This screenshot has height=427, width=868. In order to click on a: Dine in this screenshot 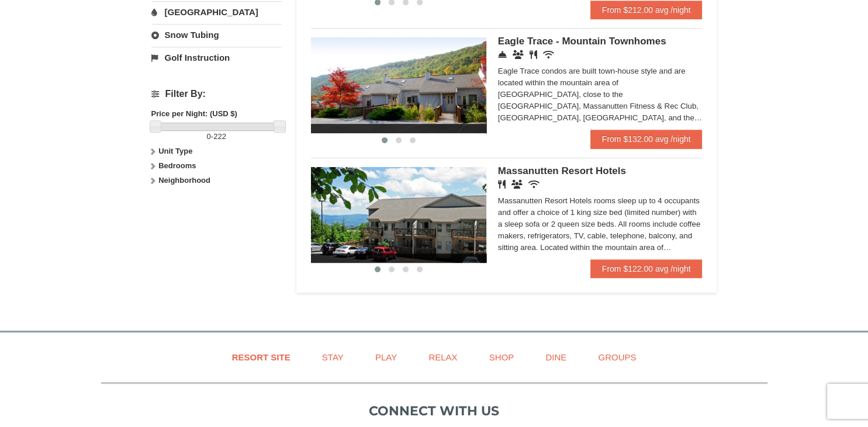, I will do `click(556, 357)`.